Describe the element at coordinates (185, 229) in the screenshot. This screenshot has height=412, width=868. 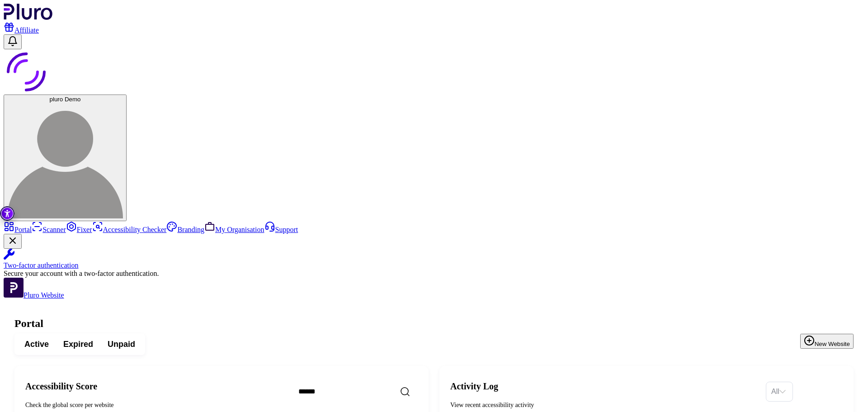
I see `a: Branding` at that location.